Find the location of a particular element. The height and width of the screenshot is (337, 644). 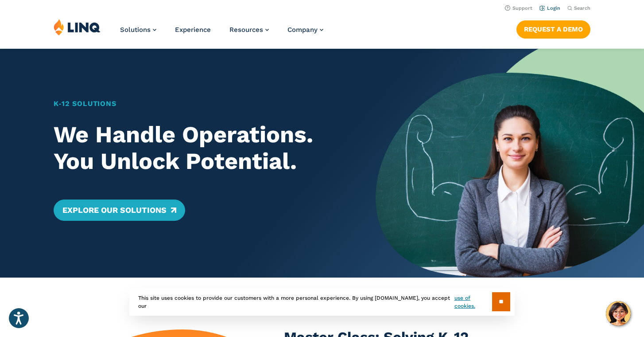

div: This site uses cookies to provide our customers with a more personal experience. By using [DOMAIN... is located at coordinates (322, 301).